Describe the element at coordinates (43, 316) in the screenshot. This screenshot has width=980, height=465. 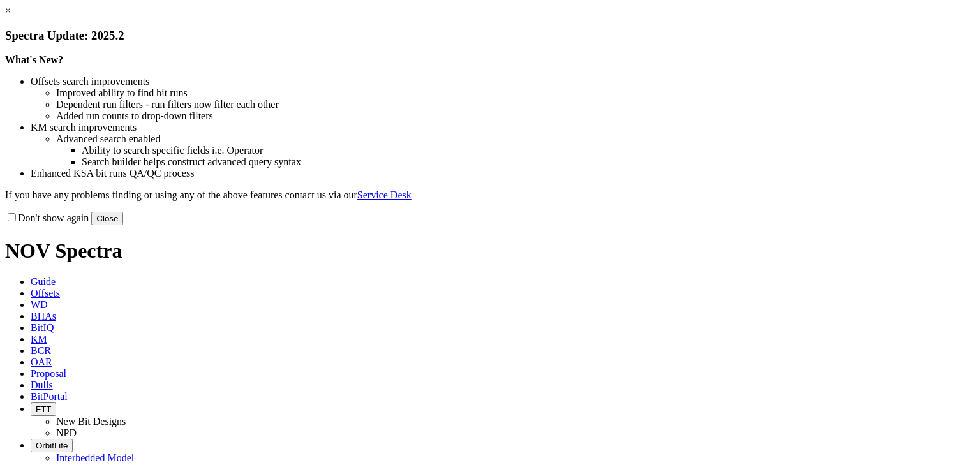
I see `span: BHAs` at that location.